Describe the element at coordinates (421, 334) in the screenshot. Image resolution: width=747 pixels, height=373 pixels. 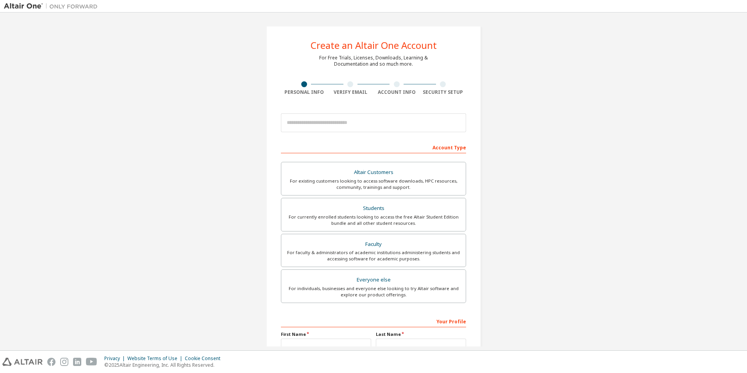
I see `label: Last Name` at that location.